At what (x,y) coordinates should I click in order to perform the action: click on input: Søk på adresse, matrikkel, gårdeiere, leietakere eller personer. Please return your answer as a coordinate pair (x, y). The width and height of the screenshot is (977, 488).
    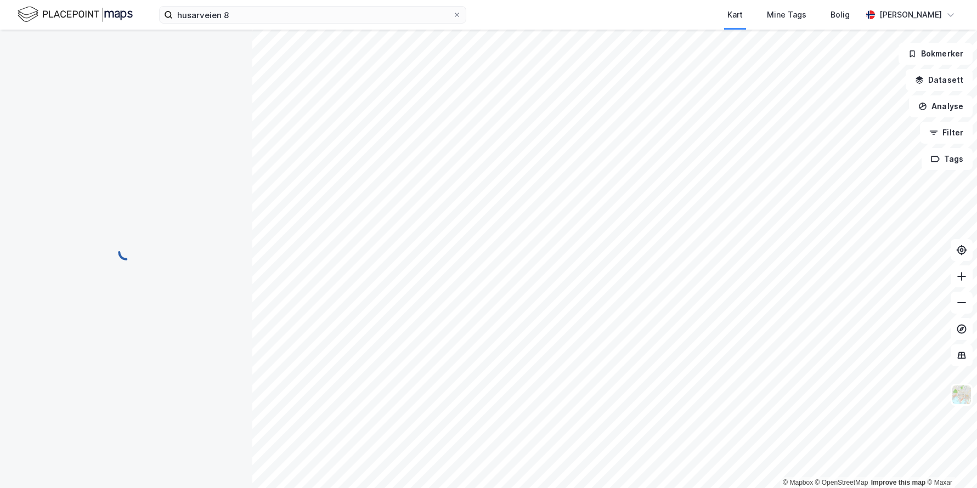
    Looking at the image, I should click on (313, 15).